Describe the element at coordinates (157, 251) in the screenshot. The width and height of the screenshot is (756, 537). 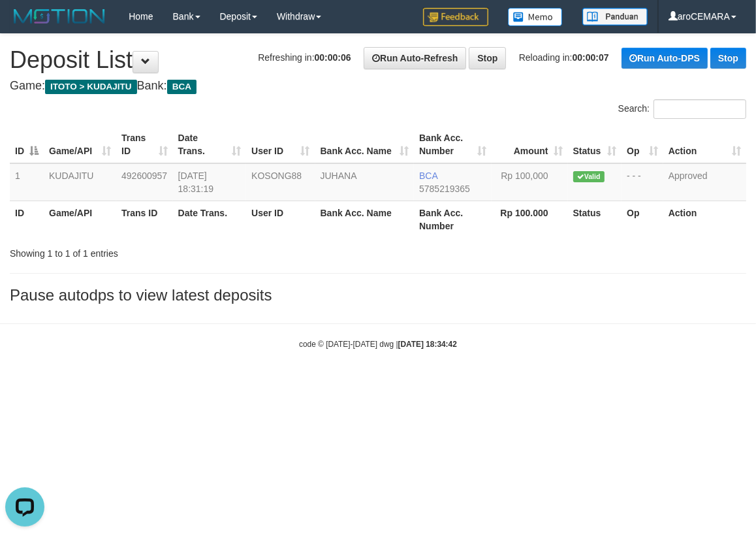
I see `div: Showing 1 to 1 of 1 entries` at that location.